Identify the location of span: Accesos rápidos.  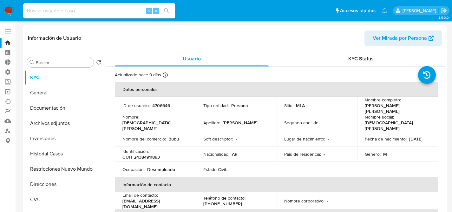
(358, 10).